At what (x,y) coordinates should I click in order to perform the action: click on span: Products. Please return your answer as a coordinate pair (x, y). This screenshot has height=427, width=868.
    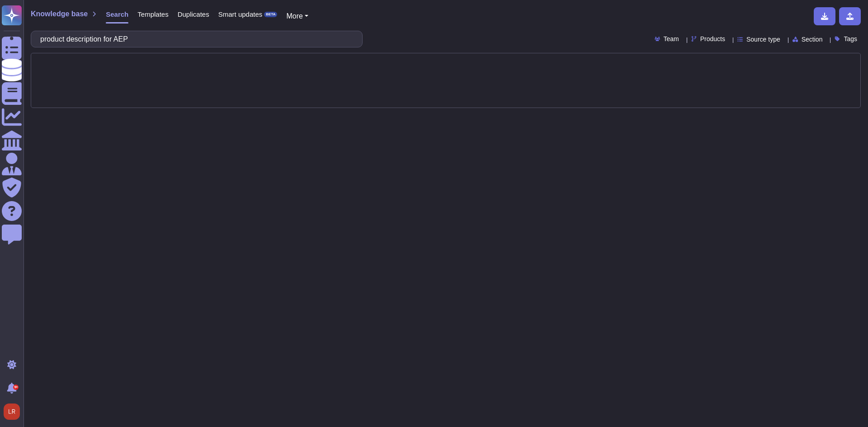
    Looking at the image, I should click on (712, 39).